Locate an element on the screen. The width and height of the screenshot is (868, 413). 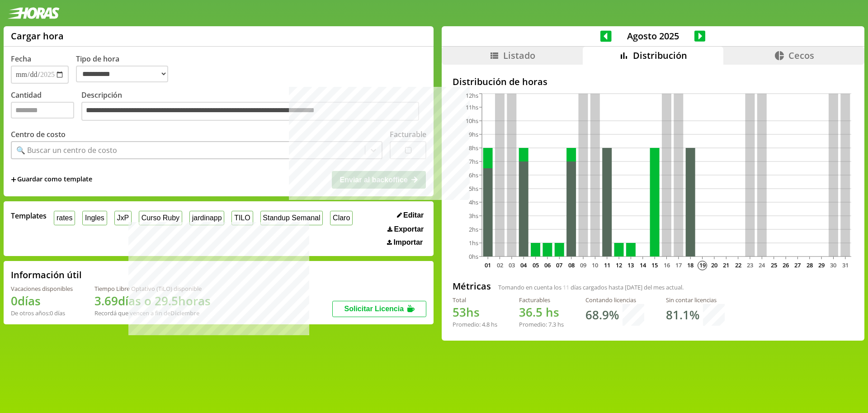
text: 25 is located at coordinates (774, 265).